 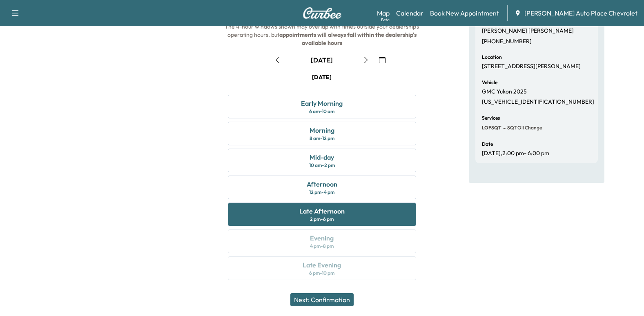 What do you see at coordinates (321, 165) in the screenshot?
I see `div: 10 am - 2 pm` at bounding box center [321, 165].